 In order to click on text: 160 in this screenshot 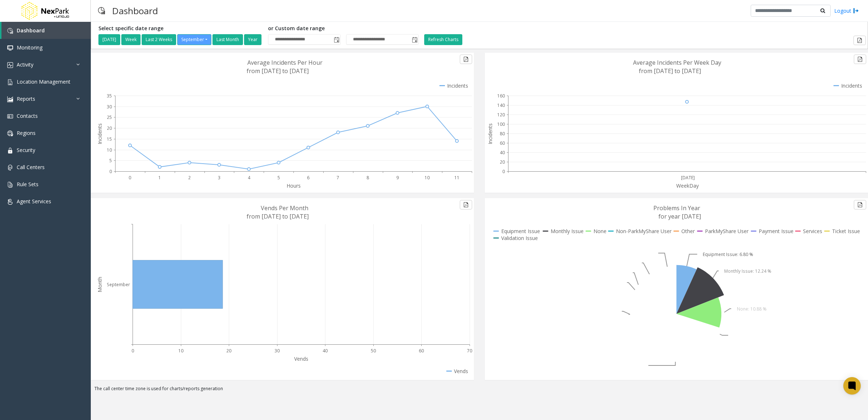, I will do `click(501, 96)`.